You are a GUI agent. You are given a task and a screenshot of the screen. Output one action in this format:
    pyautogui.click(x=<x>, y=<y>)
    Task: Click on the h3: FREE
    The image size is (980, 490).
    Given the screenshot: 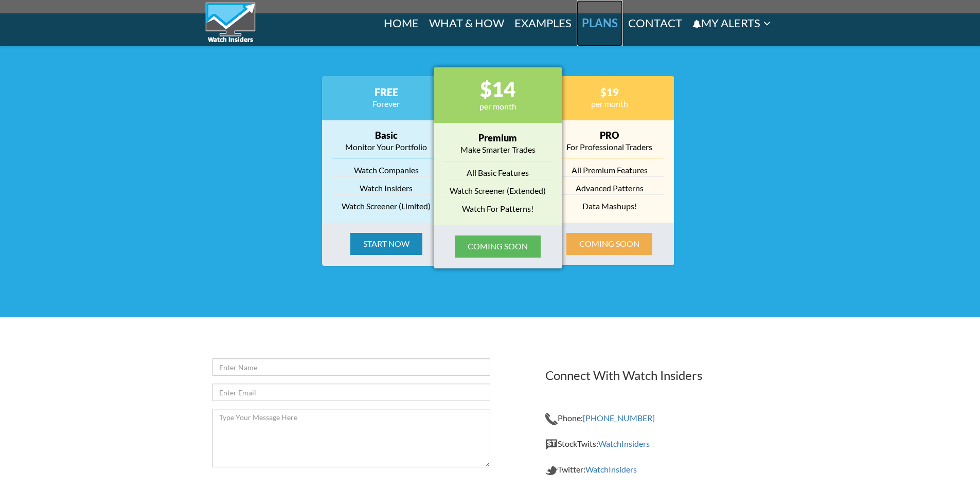 What is the action you would take?
    pyautogui.click(x=386, y=92)
    